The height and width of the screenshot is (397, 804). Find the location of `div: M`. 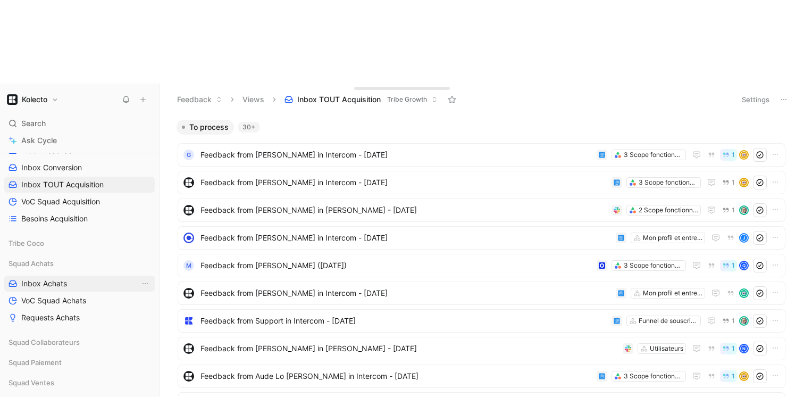

div: M is located at coordinates (189, 265).